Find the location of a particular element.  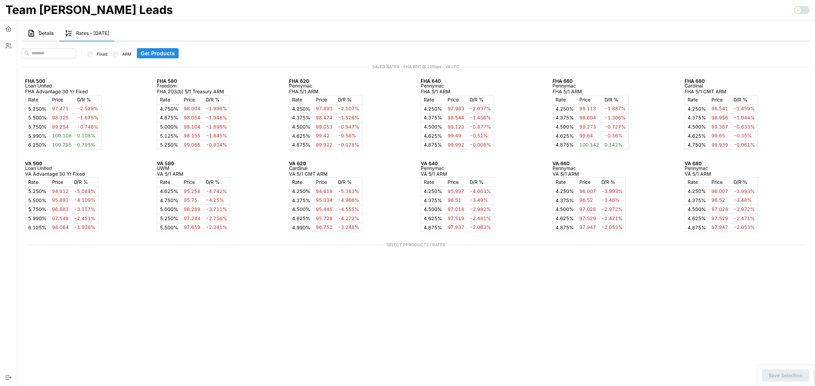

span: 5.500 is located at coordinates (35, 200).